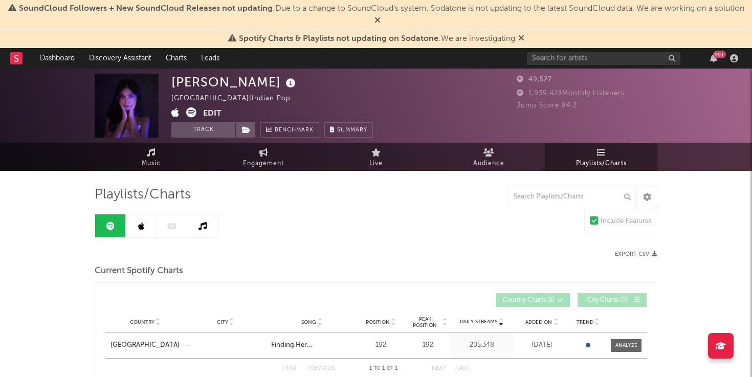 Image resolution: width=752 pixels, height=377 pixels. What do you see at coordinates (533, 300) in the screenshot?
I see `button: Country Charts(1)` at bounding box center [533, 300].